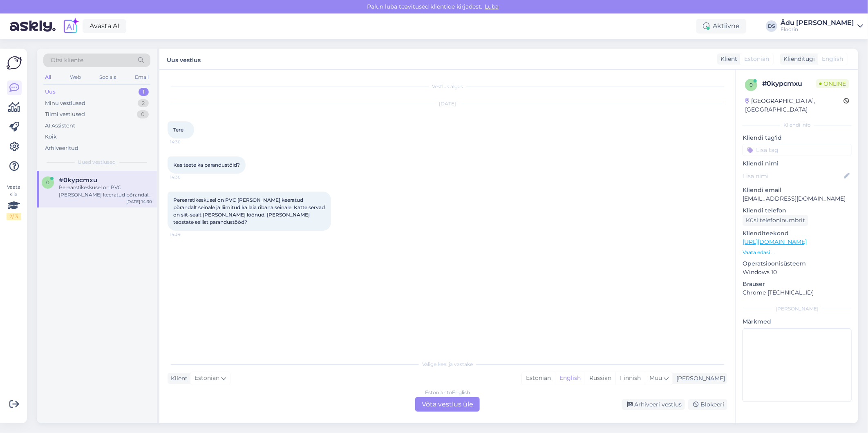  I want to click on div: Küsi telefoninumbrit, so click(775, 220).